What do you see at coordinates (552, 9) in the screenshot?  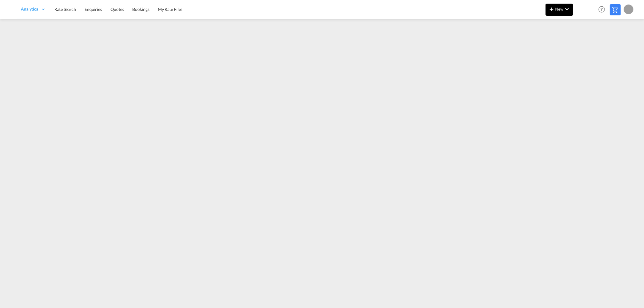 I see `md-icon: icon-plus 400-fg` at bounding box center [552, 9].